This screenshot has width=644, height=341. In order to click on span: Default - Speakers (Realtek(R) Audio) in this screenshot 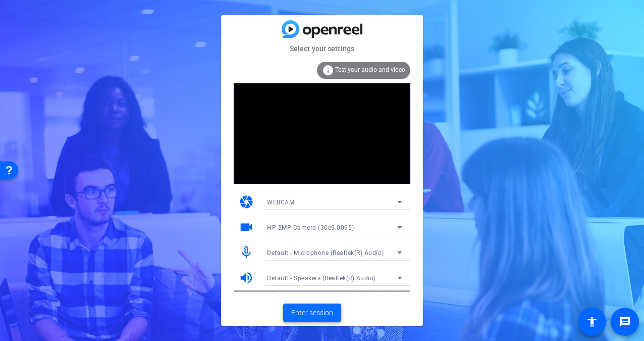, I will do `click(322, 278)`.